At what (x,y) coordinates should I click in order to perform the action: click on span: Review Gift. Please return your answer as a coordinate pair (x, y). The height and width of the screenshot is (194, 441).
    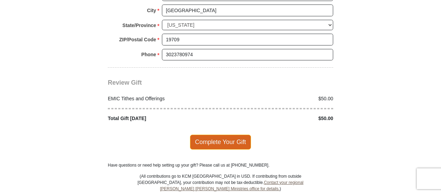
    Looking at the image, I should click on (125, 82).